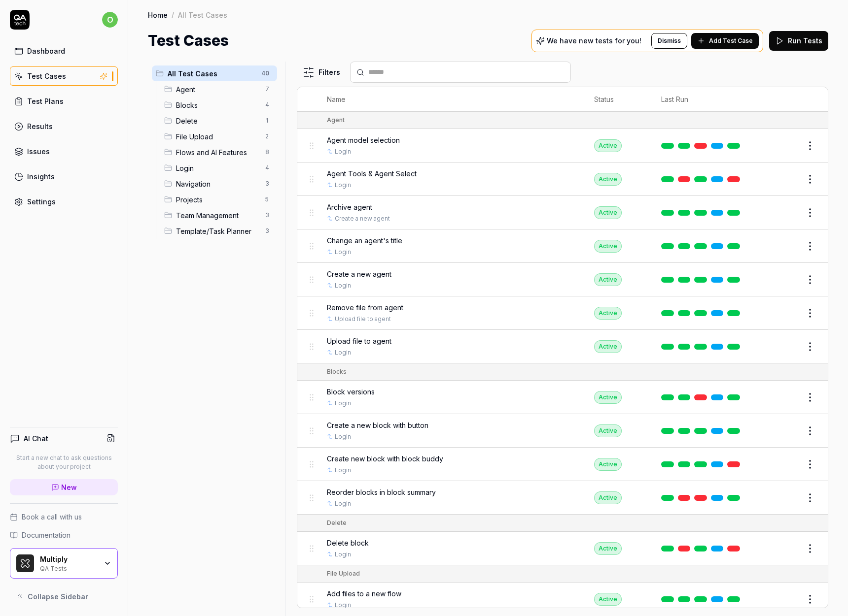 This screenshot has height=616, width=848. Describe the element at coordinates (212, 74) in the screenshot. I see `span: All Test Cases` at that location.